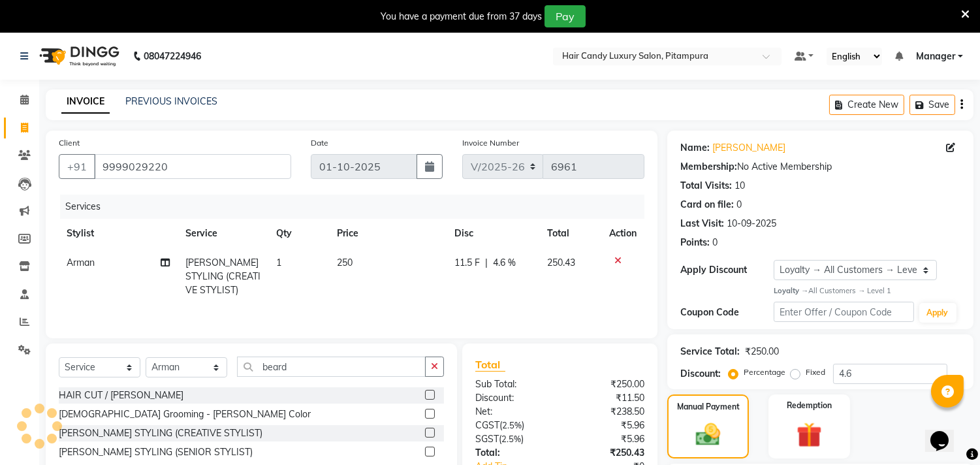 The height and width of the screenshot is (465, 980). Describe the element at coordinates (77, 56) in the screenshot. I see `img: logo` at that location.